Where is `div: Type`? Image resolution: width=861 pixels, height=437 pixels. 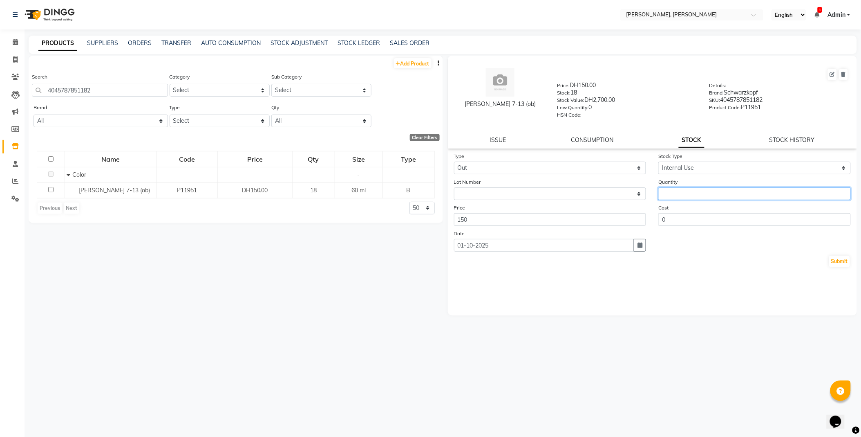 div: Type is located at coordinates (409, 159).